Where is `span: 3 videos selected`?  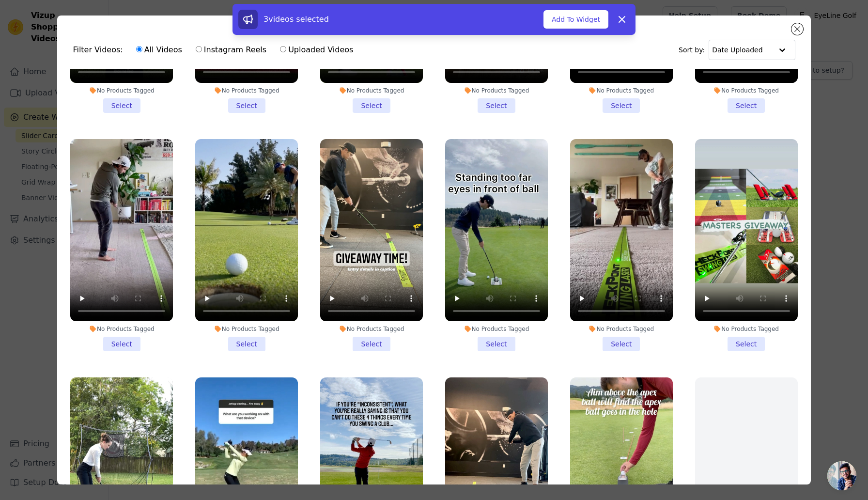
span: 3 videos selected is located at coordinates (296, 19).